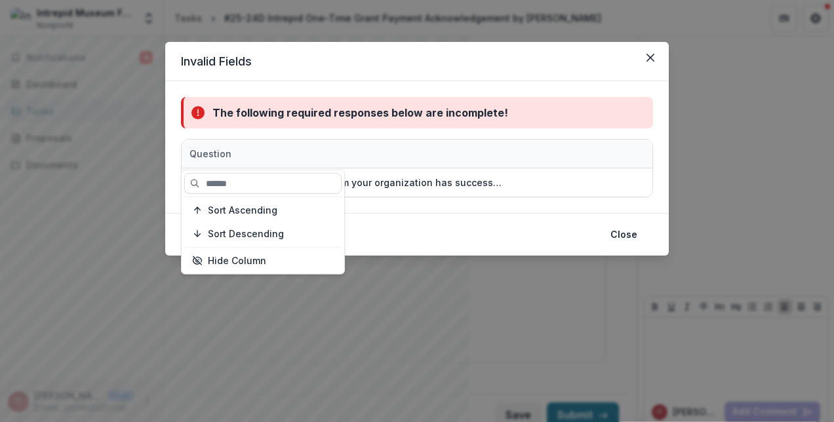 This screenshot has height=422, width=834. I want to click on span: Sort Ascending, so click(243, 210).